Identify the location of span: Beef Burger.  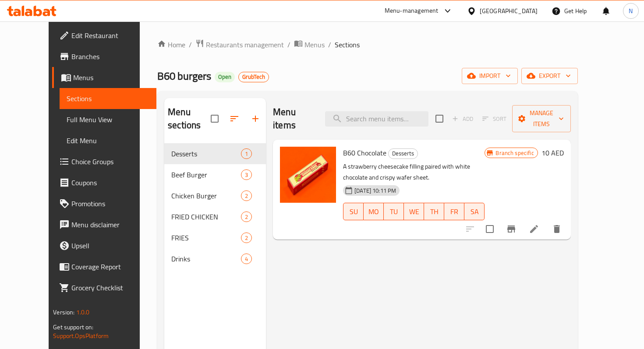
(206, 174).